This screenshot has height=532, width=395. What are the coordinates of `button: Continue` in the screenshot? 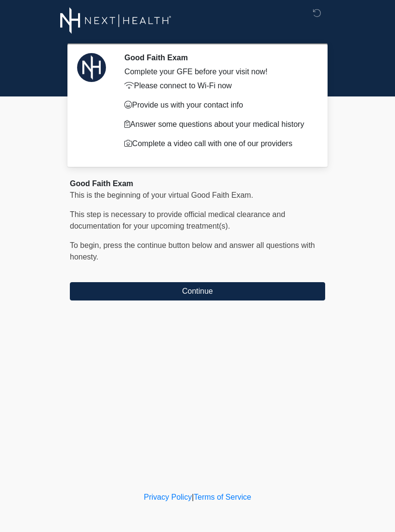 It's located at (198, 291).